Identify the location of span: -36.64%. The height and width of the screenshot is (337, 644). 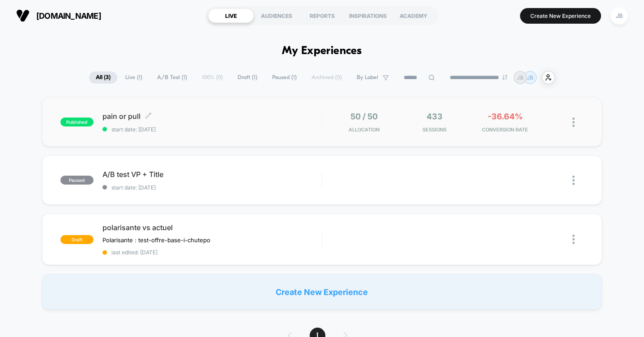
(505, 116).